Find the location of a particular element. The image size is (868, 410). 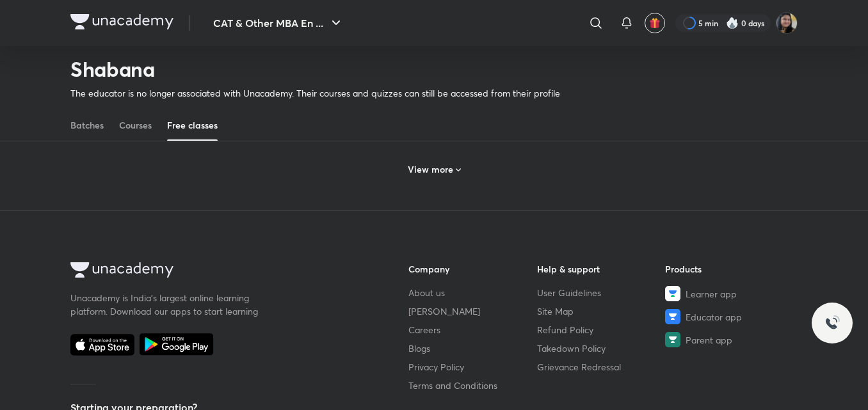

div: Courses is located at coordinates (135, 125).